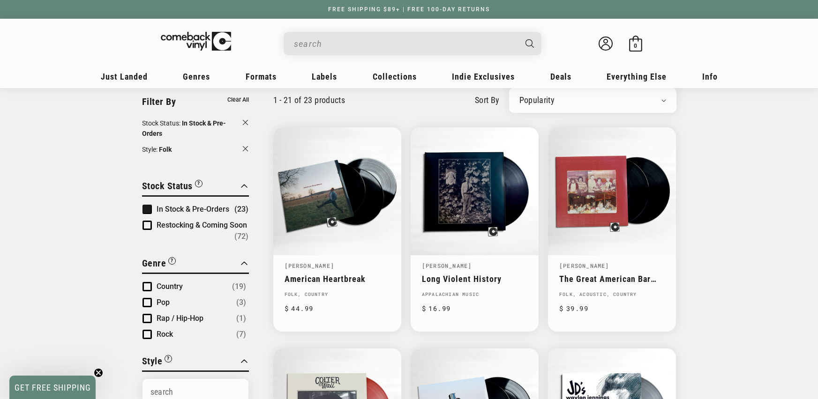 The width and height of the screenshot is (818, 399). Describe the element at coordinates (405, 44) in the screenshot. I see `input: When autocomplete results are available use up and down arrows to review and enter to select` at that location.